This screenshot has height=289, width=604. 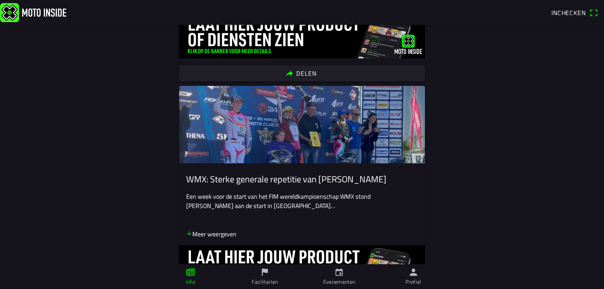 What do you see at coordinates (190, 272) in the screenshot?
I see `ion-icon: paper` at bounding box center [190, 272].